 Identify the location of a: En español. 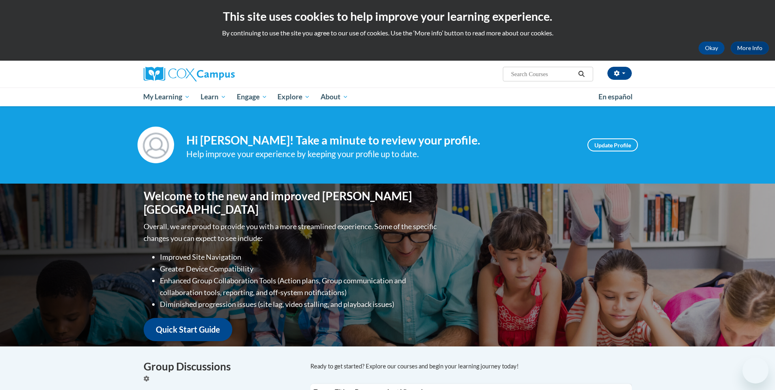
(616, 97).